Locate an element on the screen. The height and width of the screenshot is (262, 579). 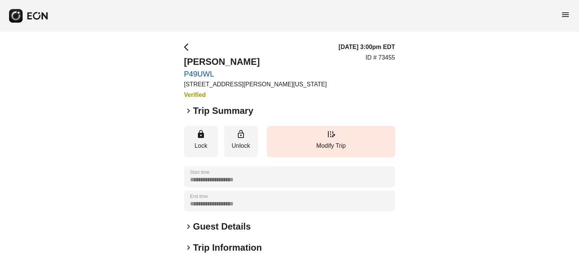
span: edit_road is located at coordinates (331, 134).